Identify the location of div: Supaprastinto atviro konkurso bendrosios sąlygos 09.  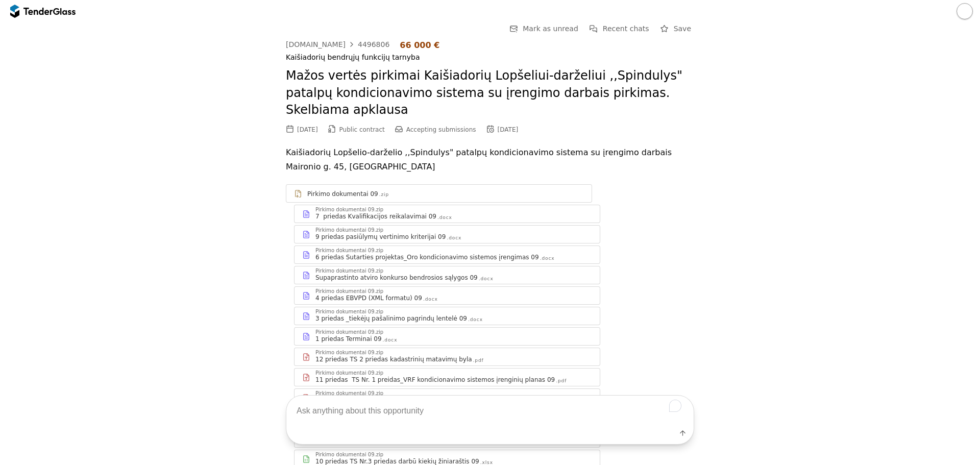
(396, 278).